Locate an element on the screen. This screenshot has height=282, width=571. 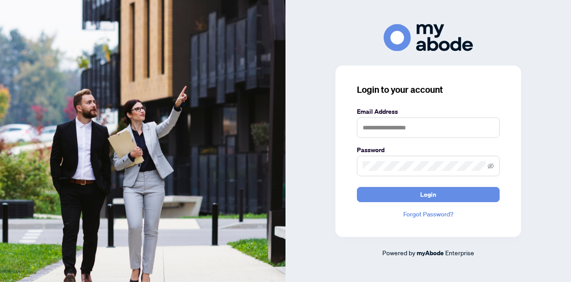
label: Password is located at coordinates (429, 150).